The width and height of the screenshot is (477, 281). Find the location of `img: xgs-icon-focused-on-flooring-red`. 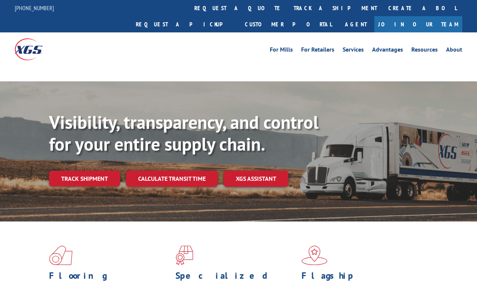

img: xgs-icon-focused-on-flooring-red is located at coordinates (184, 256).